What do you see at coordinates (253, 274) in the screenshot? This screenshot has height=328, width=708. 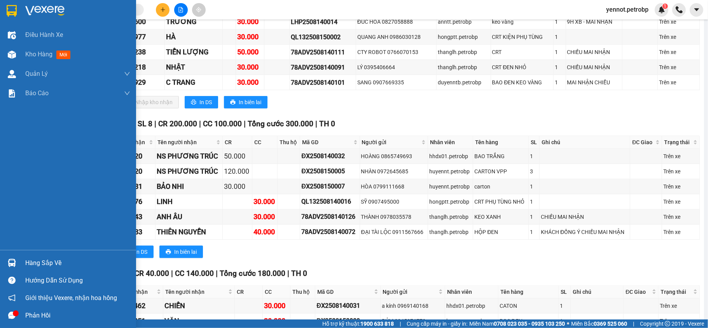 I see `span: Tổng cước 180.000` at bounding box center [253, 274].